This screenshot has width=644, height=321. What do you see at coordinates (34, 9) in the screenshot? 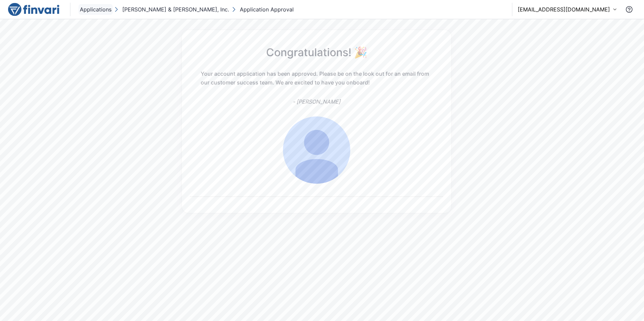
I see `img: logo` at bounding box center [34, 9].